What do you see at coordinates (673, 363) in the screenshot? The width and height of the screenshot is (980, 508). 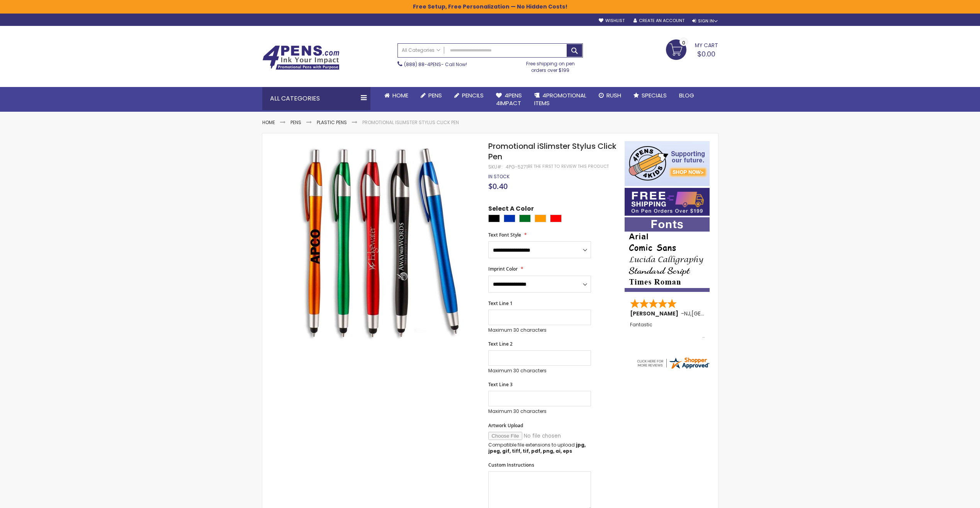 I see `img: 4pens.com widget logo` at bounding box center [673, 363].